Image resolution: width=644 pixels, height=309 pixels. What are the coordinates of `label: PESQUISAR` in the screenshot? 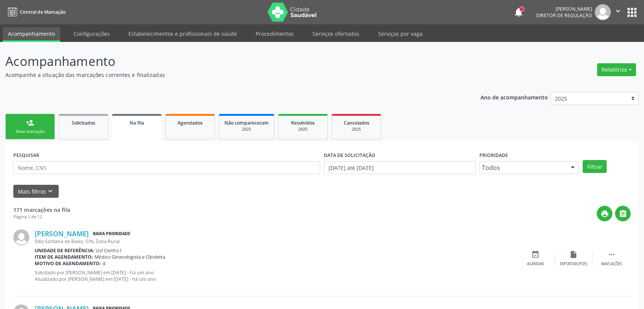 It's located at (26, 155).